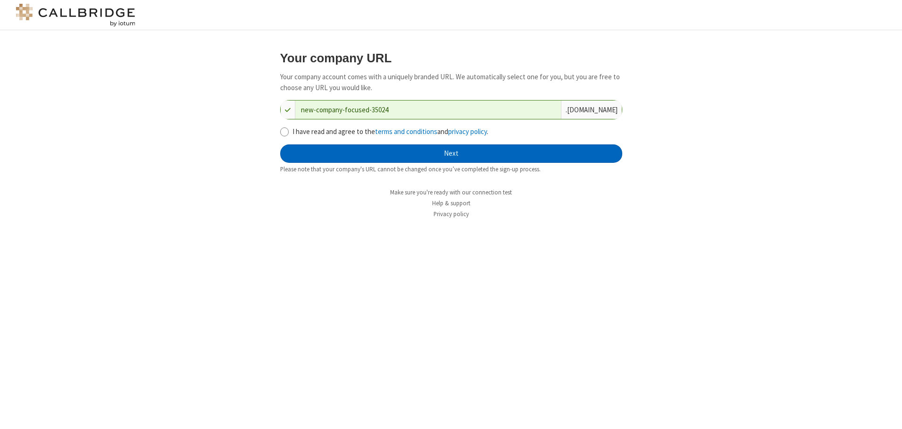 This screenshot has width=902, height=429. What do you see at coordinates (451, 58) in the screenshot?
I see `h3: Your company URL` at bounding box center [451, 58].